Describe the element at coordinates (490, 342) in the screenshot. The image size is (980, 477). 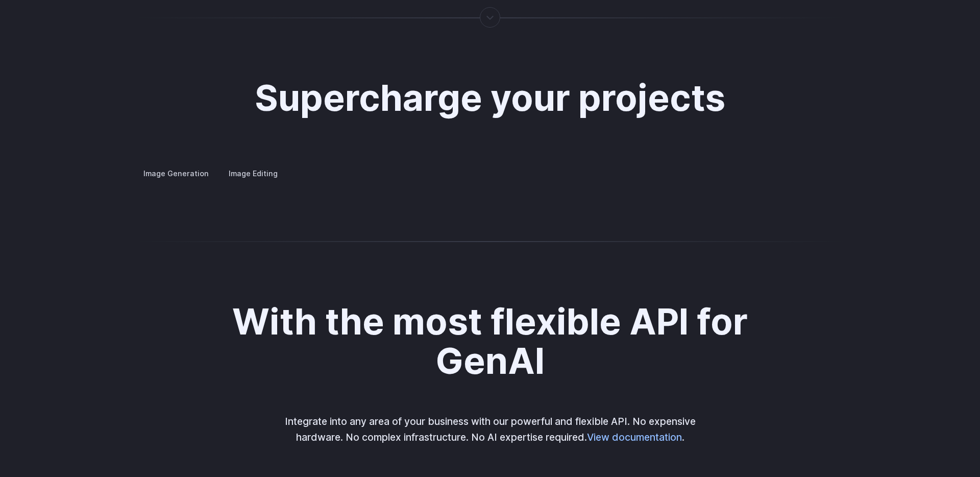
I see `h2: With the most flexible API for GenAI` at that location.